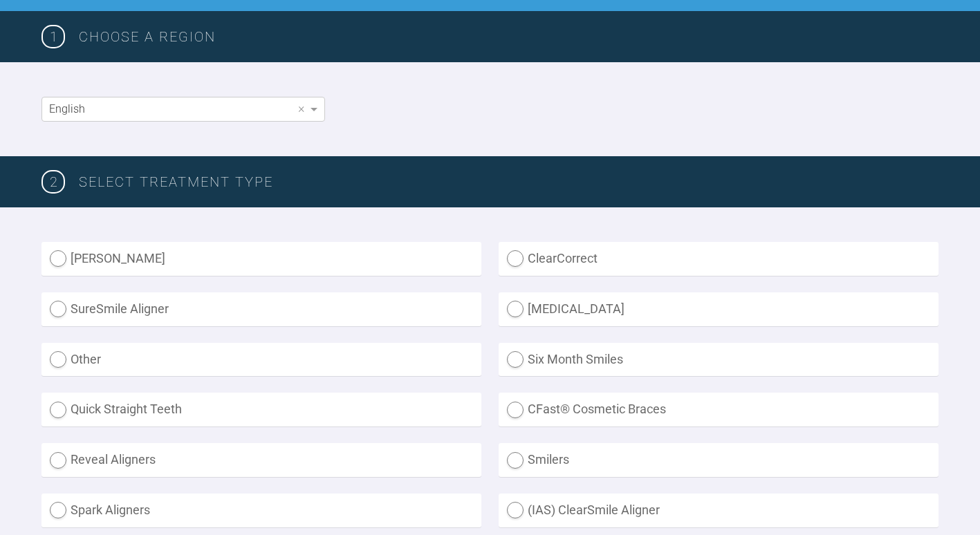  What do you see at coordinates (261, 409) in the screenshot?
I see `label: Quick Straight Teeth` at bounding box center [261, 409].